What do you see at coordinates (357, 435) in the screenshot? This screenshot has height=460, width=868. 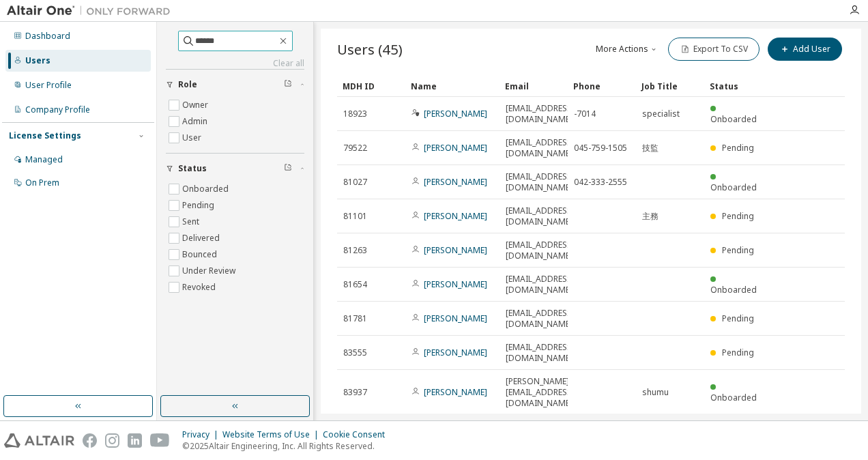 I see `div: Cookie Consent` at bounding box center [357, 435].